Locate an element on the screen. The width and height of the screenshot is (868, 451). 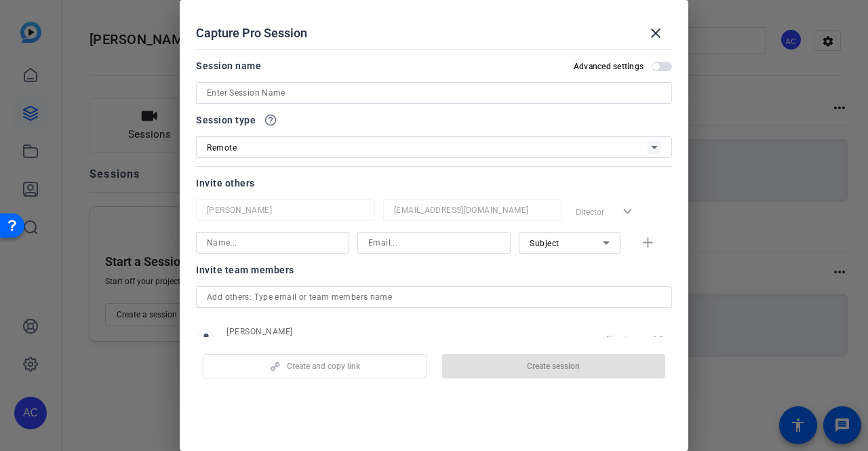
span: Remote is located at coordinates (222, 148).